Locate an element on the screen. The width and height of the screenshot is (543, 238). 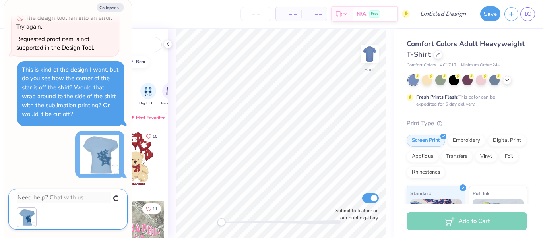
div: Foil is located at coordinates (509, 157).